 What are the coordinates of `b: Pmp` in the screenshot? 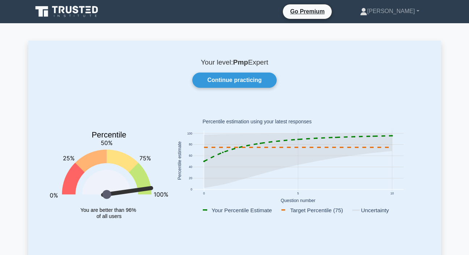 It's located at (241, 62).